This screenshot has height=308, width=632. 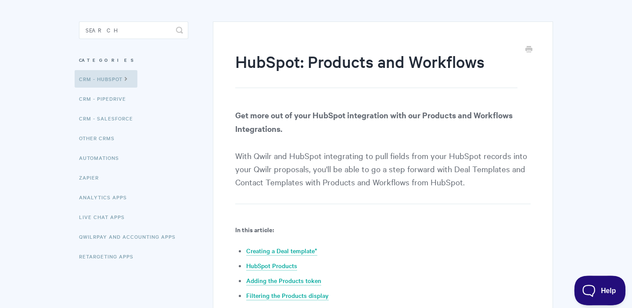 What do you see at coordinates (254, 229) in the screenshot?
I see `b: In this article:` at bounding box center [254, 229].